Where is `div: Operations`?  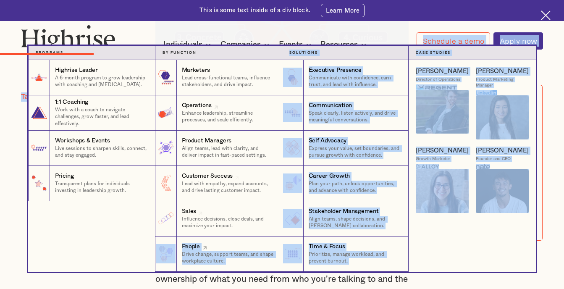 div: Operations is located at coordinates (197, 106).